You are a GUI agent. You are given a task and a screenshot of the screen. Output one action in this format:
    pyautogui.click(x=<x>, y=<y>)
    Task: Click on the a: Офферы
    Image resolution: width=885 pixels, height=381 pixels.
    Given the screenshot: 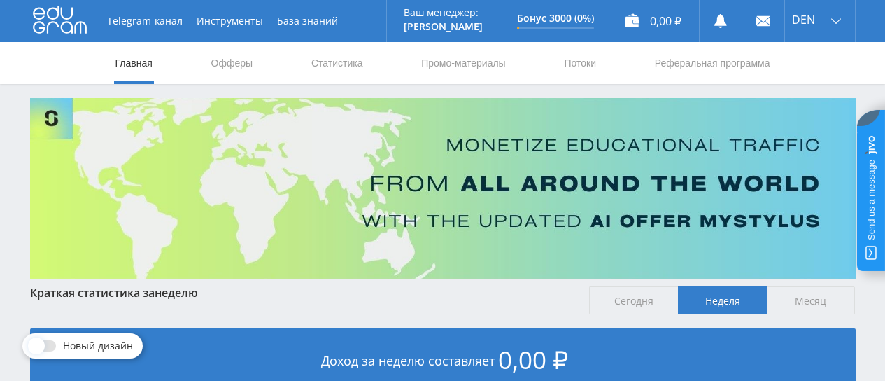 What is the action you would take?
    pyautogui.click(x=232, y=63)
    